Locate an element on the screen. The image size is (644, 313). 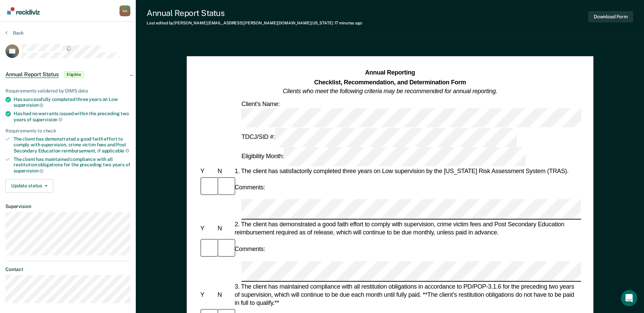
div: A A is located at coordinates (125, 11).